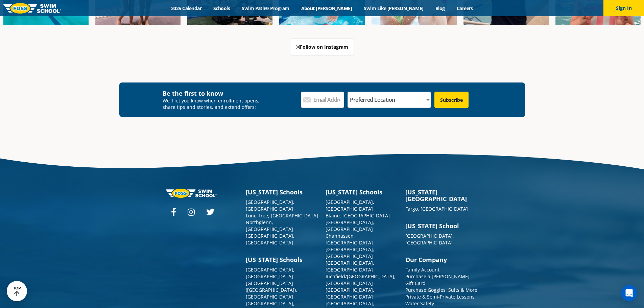  I want to click on a: Private & Semi-Private Lessons, so click(440, 297).